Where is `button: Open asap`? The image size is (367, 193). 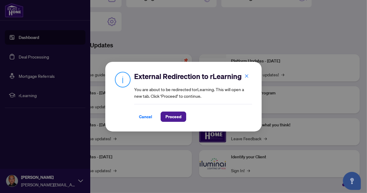 button: Open asap is located at coordinates (352, 181).